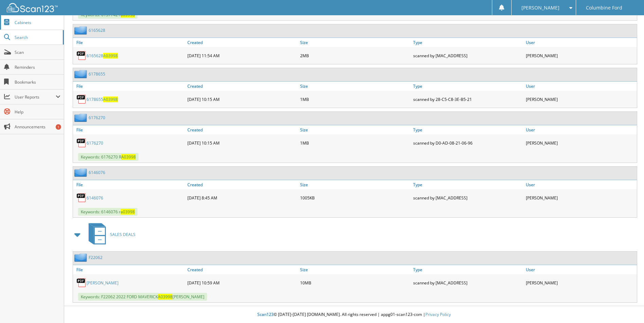 The width and height of the screenshot is (644, 323). Describe the element at coordinates (38, 127) in the screenshot. I see `span: Announcements` at that location.